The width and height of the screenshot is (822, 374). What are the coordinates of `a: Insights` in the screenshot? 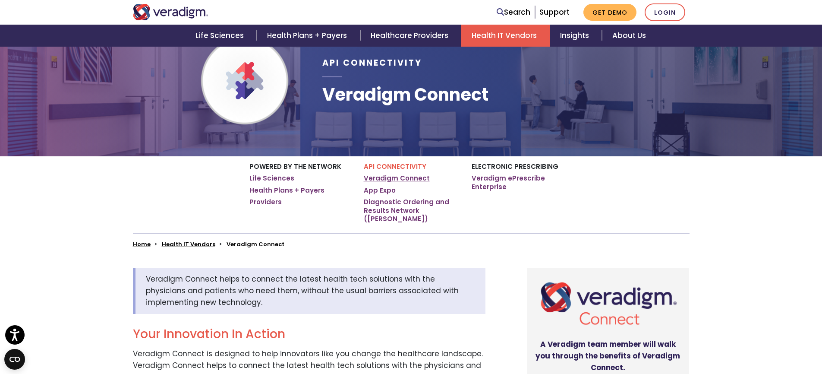 It's located at (576, 35).